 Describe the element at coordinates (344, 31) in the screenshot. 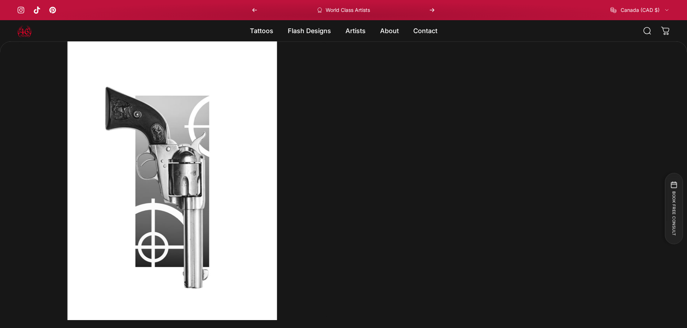

I see `nav: Primary` at that location.